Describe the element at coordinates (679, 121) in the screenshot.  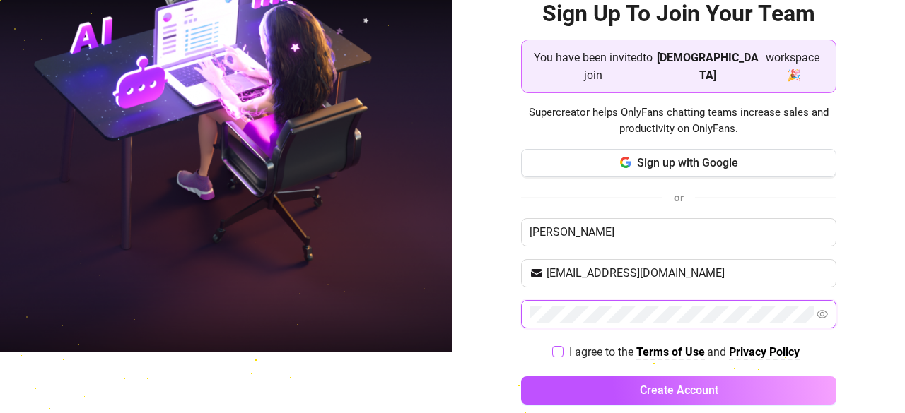
I see `span: Supercreator helps OnlyFans chatting teams increase sales and productivity on OnlyFans.` at that location.